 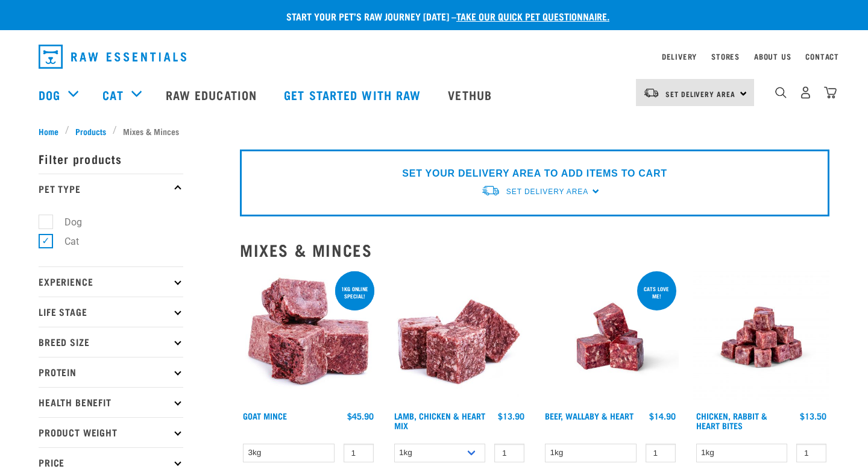 I want to click on p: Protein, so click(x=111, y=372).